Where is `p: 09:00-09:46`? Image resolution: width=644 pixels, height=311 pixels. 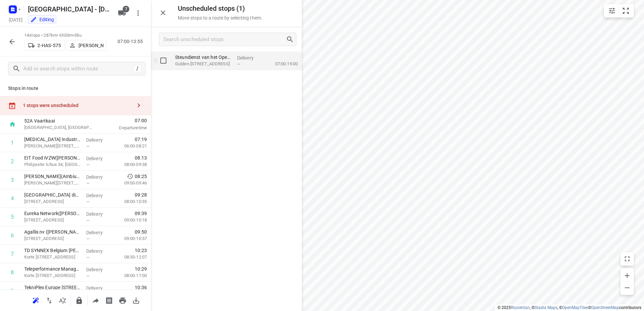
p: 09:00-09:46 is located at coordinates (130, 183).